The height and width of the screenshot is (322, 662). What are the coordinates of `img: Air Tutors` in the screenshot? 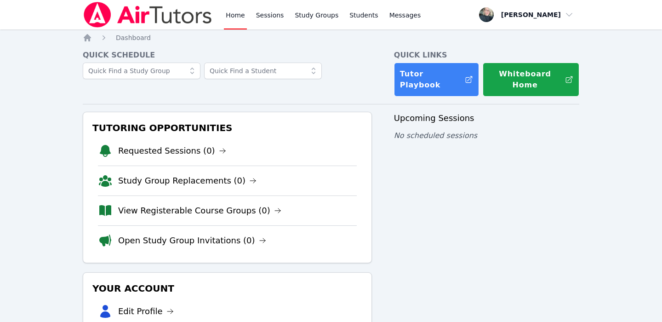 It's located at (148, 15).